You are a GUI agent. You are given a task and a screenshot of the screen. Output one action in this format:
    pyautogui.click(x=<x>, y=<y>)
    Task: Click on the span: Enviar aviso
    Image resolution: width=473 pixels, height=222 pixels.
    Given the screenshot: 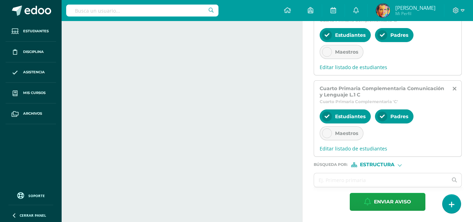 What is the action you would take?
    pyautogui.click(x=393, y=201)
    